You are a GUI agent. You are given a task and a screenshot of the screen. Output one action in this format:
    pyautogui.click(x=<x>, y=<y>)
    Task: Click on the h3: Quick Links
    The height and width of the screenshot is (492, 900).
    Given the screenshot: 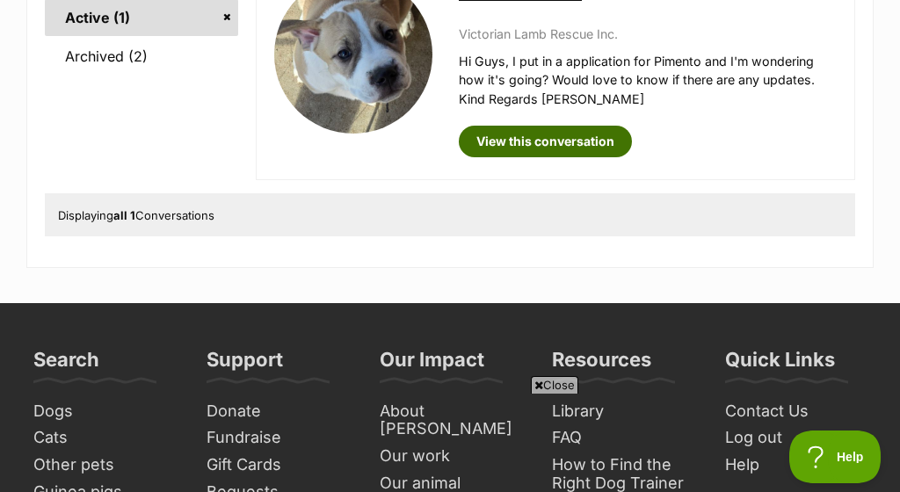 What is the action you would take?
    pyautogui.click(x=779, y=365)
    